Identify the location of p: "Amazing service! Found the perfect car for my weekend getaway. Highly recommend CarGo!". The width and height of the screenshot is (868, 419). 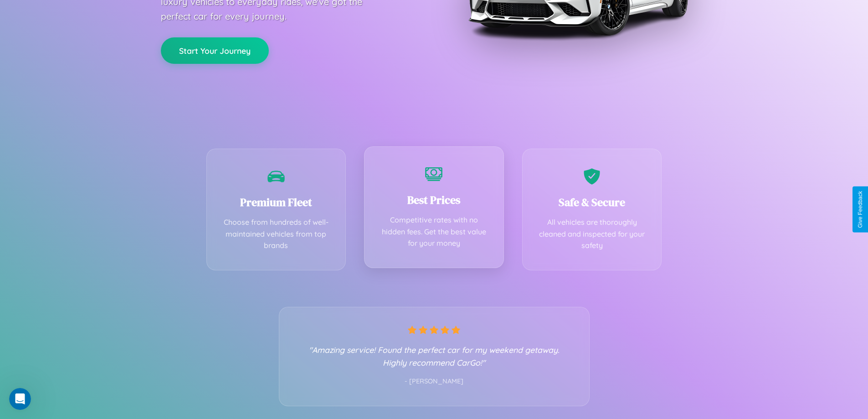
(434, 356).